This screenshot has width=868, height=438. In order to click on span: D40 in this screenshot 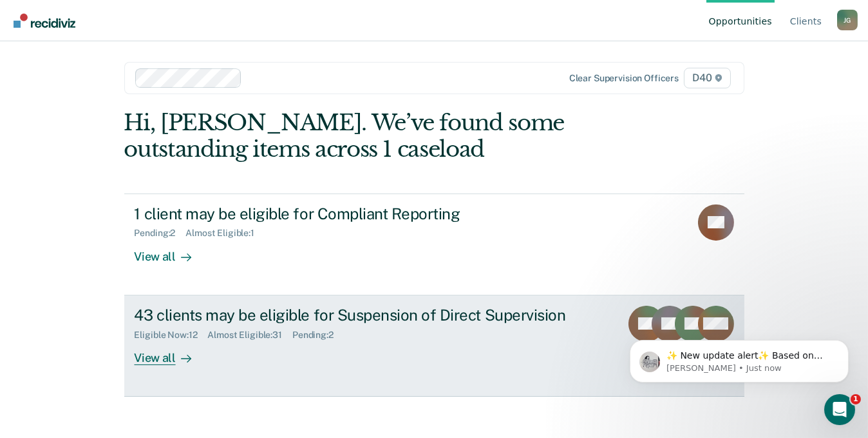, I will do `click(707, 78)`.